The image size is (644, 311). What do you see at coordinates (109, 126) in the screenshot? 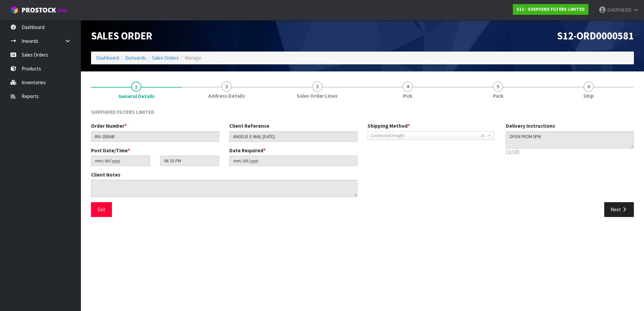
I see `label: Order Number` at bounding box center [109, 126].